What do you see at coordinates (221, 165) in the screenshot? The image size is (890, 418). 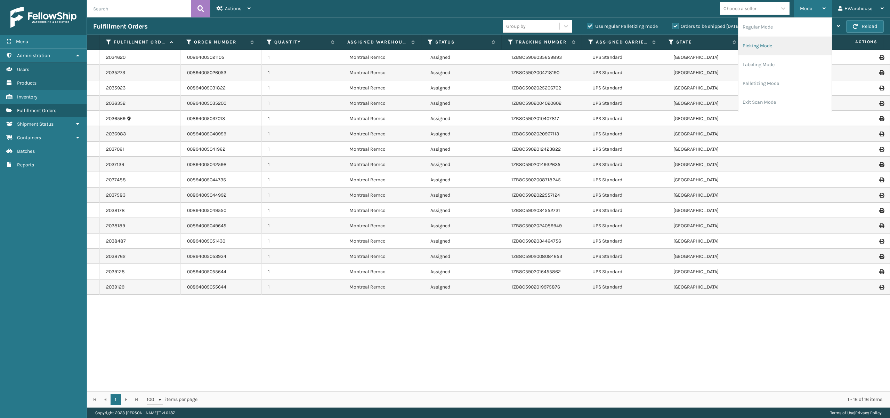 I see `td: 00894005042598` at bounding box center [221, 165].